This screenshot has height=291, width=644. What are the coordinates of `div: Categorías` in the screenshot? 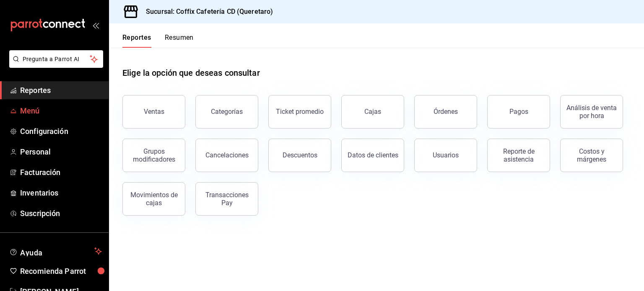 It's located at (227, 112).